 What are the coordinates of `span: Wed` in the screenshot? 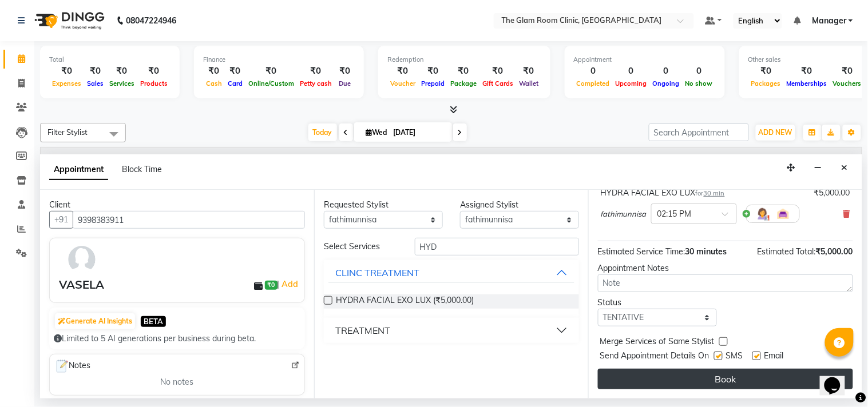 It's located at (376, 132).